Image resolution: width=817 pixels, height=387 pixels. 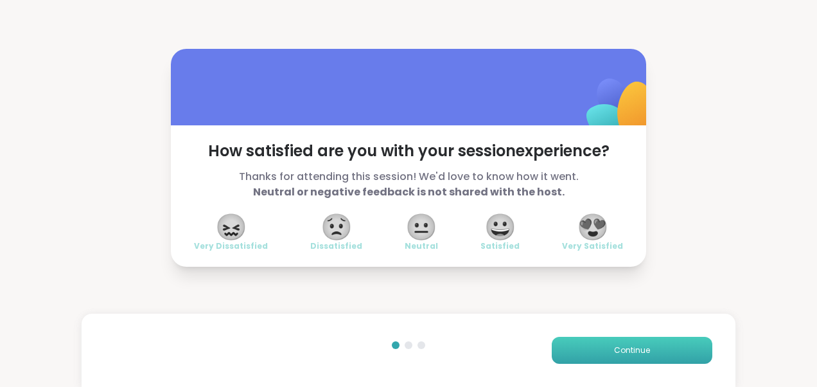 I want to click on span: Thanks for attending this session! We'd love to know how it went., so click(x=409, y=184).